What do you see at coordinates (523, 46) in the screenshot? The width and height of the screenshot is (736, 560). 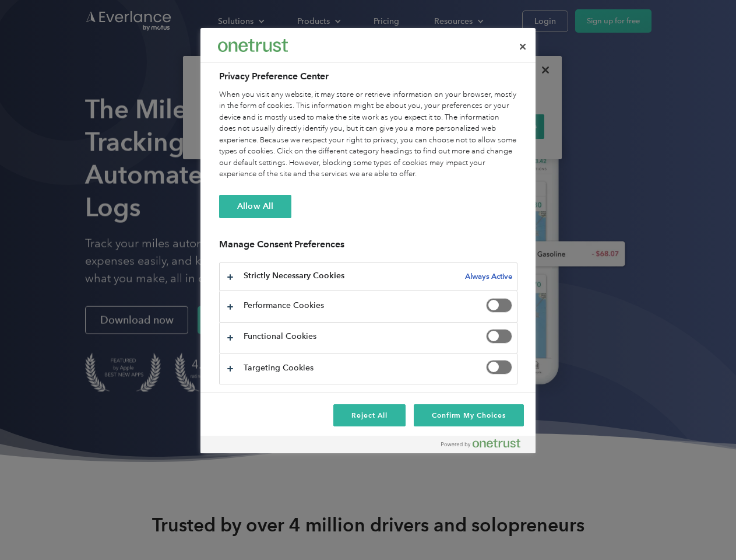 I see `button: Close` at bounding box center [523, 46].